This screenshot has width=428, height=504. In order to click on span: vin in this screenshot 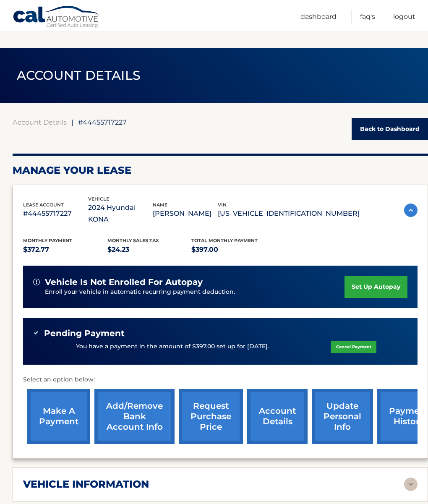, I will do `click(222, 205)`.